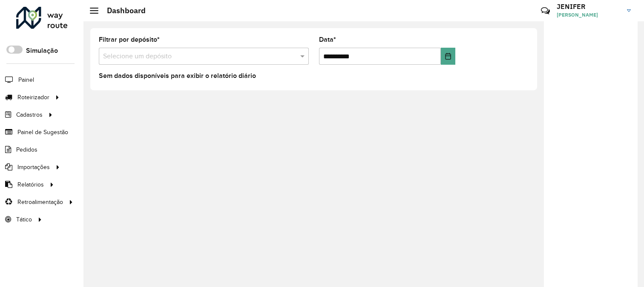 Image resolution: width=644 pixels, height=287 pixels. What do you see at coordinates (31, 184) in the screenshot?
I see `span: Relatórios` at bounding box center [31, 184].